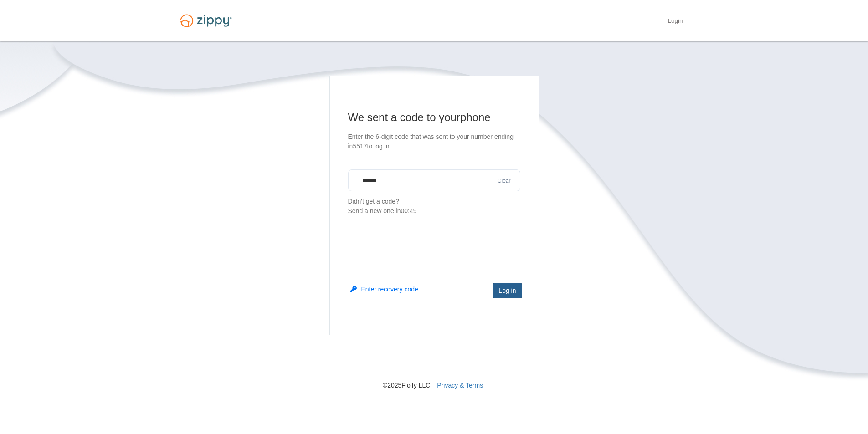 Image resolution: width=868 pixels, height=434 pixels. Describe the element at coordinates (434, 117) in the screenshot. I see `h1: We sent a code to your phone` at that location.